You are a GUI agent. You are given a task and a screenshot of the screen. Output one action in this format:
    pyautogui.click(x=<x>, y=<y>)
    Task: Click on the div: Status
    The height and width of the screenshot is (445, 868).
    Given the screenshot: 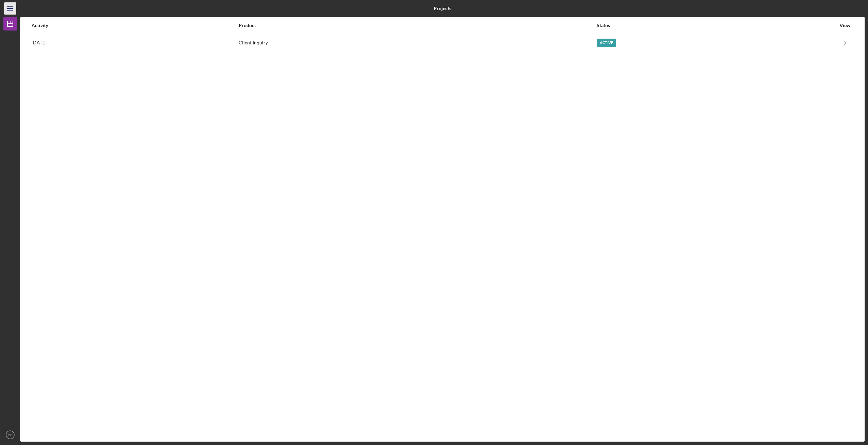 What is the action you would take?
    pyautogui.click(x=716, y=26)
    